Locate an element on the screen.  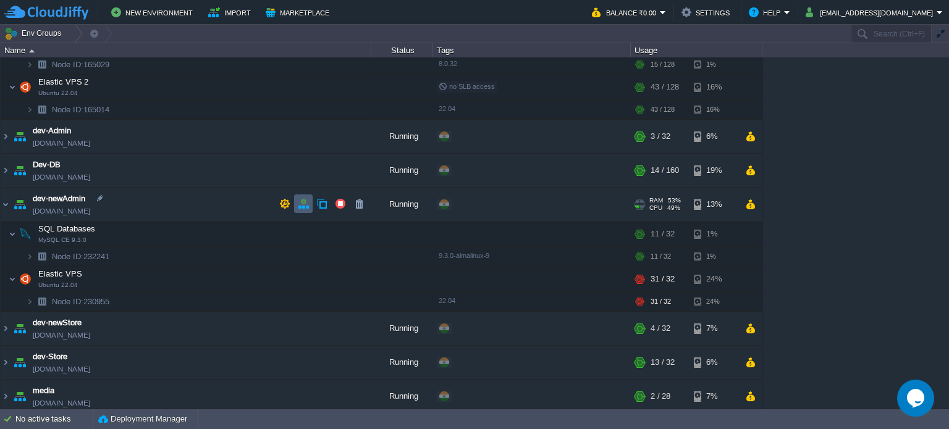
div: 1% is located at coordinates (714, 256).